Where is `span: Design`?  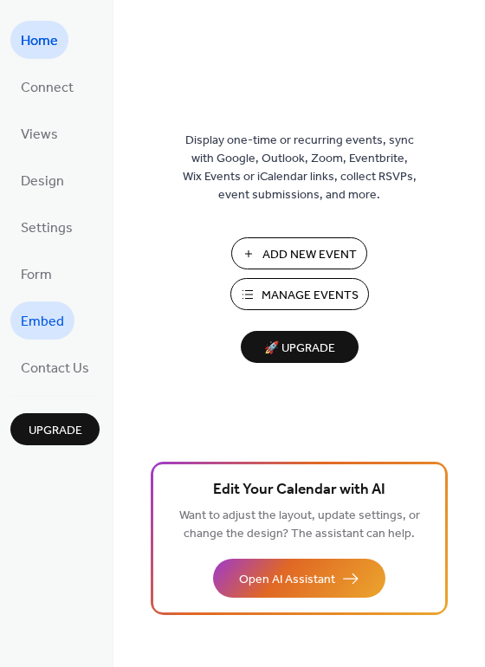 span: Design is located at coordinates (42, 182).